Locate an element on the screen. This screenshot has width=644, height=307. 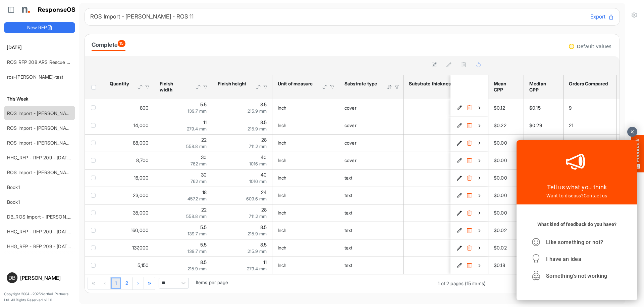
td: 64605d96-320b-4d23-af51-9a236b88bb74 is template cell Column Header is located at coordinates (471, 177).